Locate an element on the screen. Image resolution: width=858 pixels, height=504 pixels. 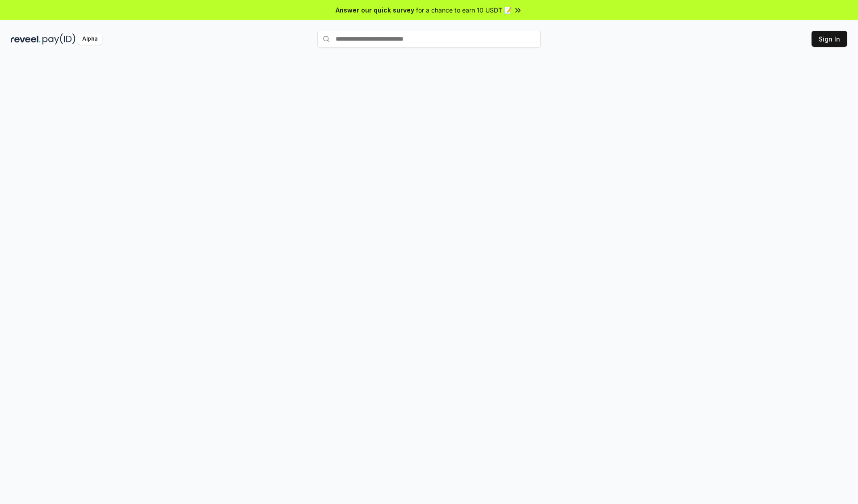
span: for a chance to earn 10 USDT 📝 is located at coordinates (464, 10).